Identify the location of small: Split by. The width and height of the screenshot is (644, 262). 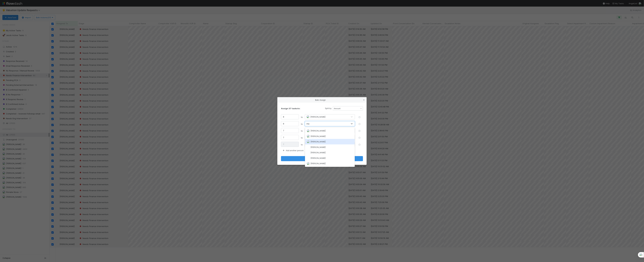
(329, 108).